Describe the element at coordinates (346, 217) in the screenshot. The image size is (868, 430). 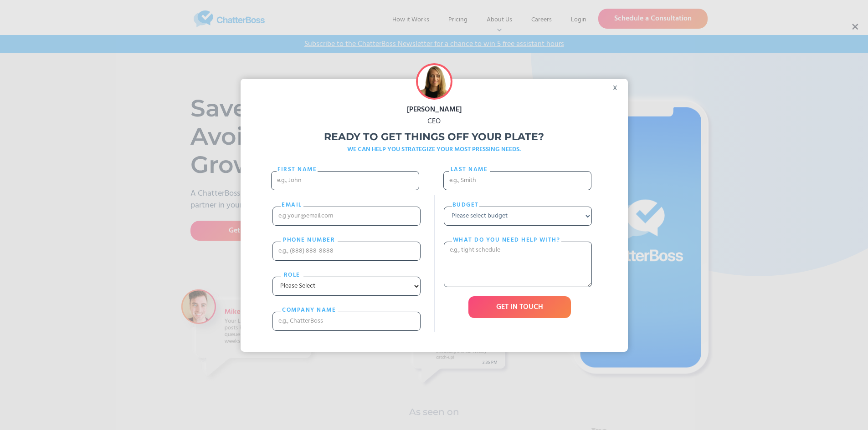
I see `input: e.g your@email.com` at that location.